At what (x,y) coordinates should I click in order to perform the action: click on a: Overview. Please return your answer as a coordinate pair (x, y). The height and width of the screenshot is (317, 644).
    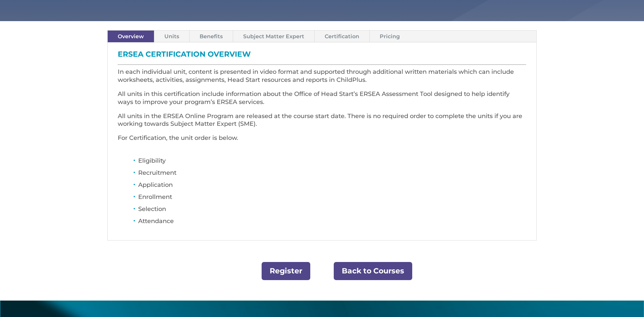
    Looking at the image, I should click on (131, 36).